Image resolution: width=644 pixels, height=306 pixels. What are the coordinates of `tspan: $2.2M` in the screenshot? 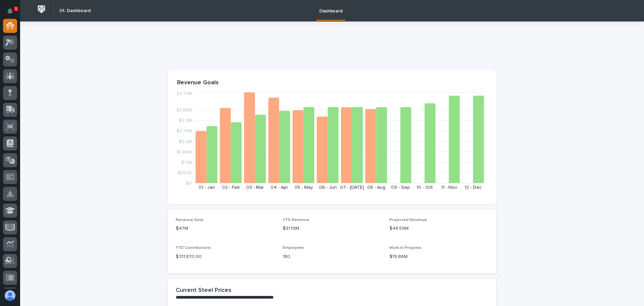 It's located at (185, 141).